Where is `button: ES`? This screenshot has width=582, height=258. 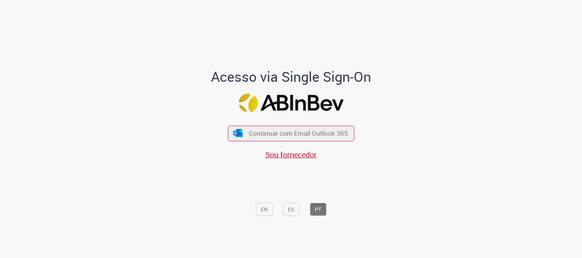 button: ES is located at coordinates (291, 210).